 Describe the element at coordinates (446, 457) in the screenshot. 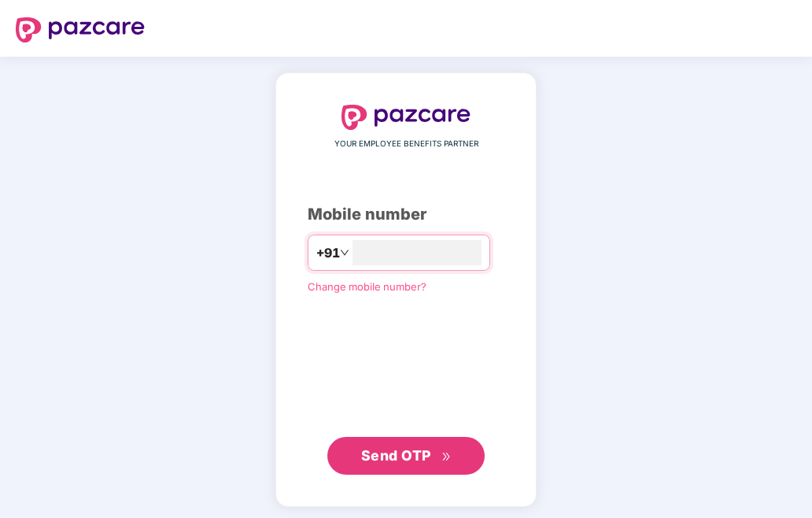

I see `span: double-right` at that location.